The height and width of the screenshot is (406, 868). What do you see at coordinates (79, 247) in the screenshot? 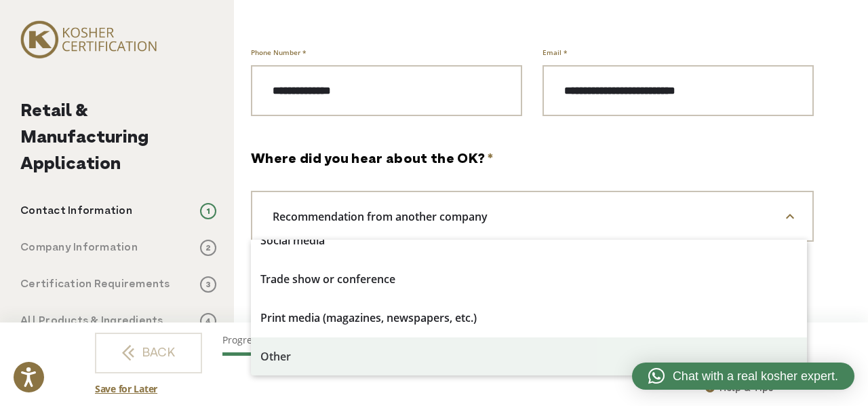
I see `p: Company Information` at bounding box center [79, 247].